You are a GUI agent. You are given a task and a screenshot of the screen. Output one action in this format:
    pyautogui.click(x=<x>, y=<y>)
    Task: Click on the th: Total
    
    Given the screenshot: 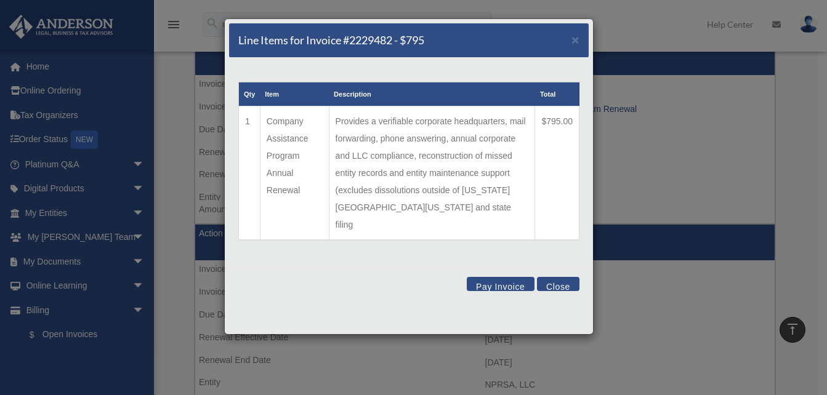 What is the action you would take?
    pyautogui.click(x=557, y=94)
    